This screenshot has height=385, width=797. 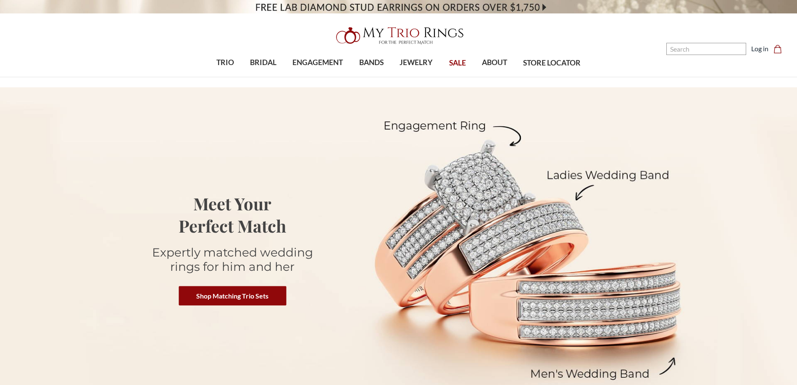 I want to click on a: BANDS, so click(x=372, y=63).